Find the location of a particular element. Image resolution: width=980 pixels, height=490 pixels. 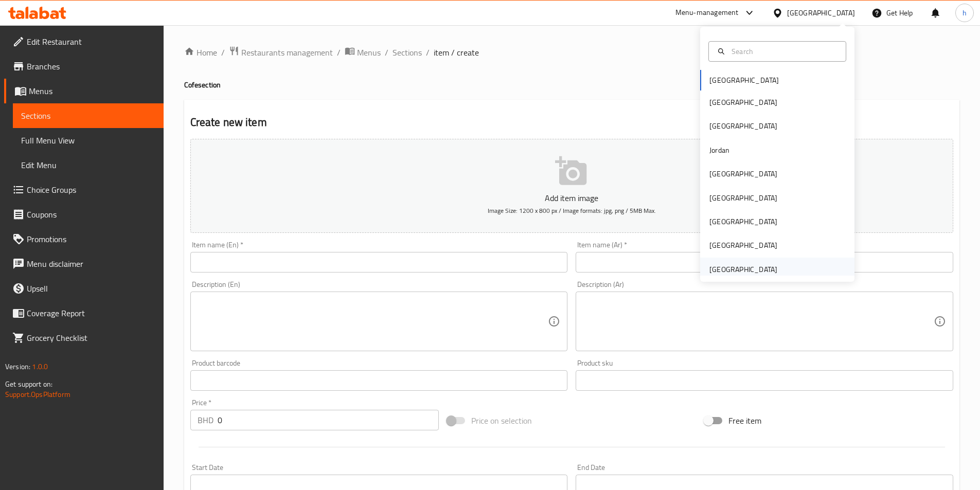

span: Restaurants management is located at coordinates (287, 53).